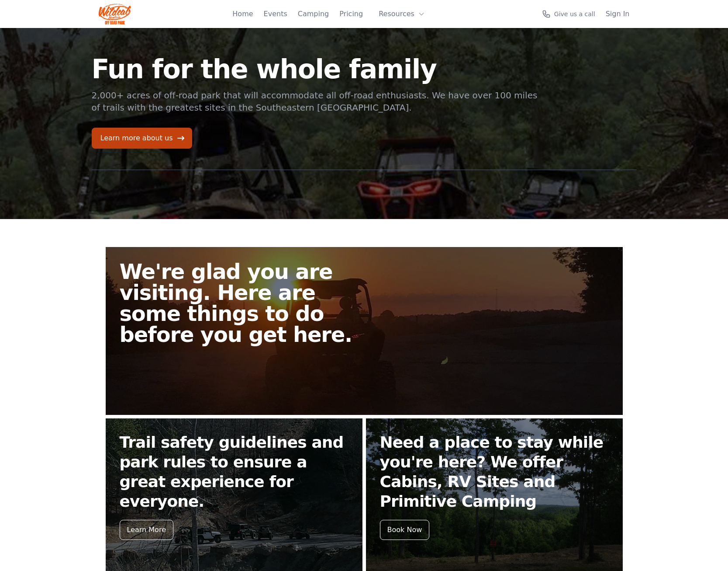 This screenshot has width=728, height=571. What do you see at coordinates (316, 69) in the screenshot?
I see `h1: Fun for the whole family` at bounding box center [316, 69].